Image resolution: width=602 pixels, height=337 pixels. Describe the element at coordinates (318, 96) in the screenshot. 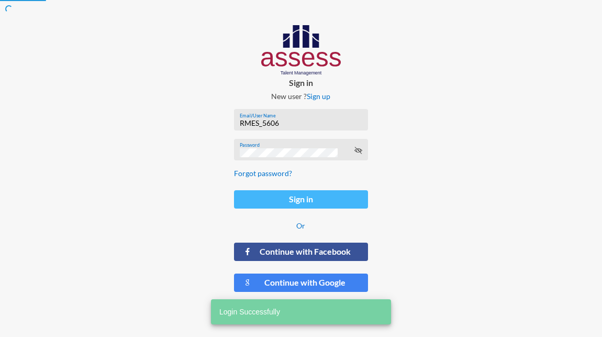

I see `a: Sign up` at that location.